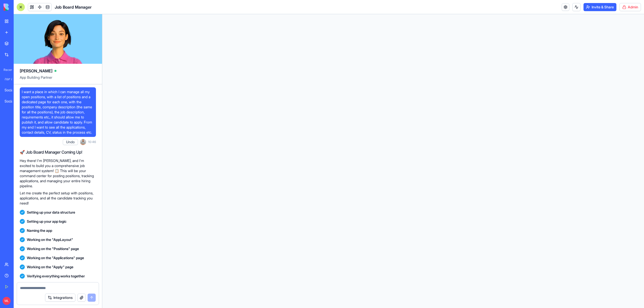 This screenshot has width=644, height=308. Describe the element at coordinates (53, 248) in the screenshot. I see `span: Working on the "Positions" page` at that location.